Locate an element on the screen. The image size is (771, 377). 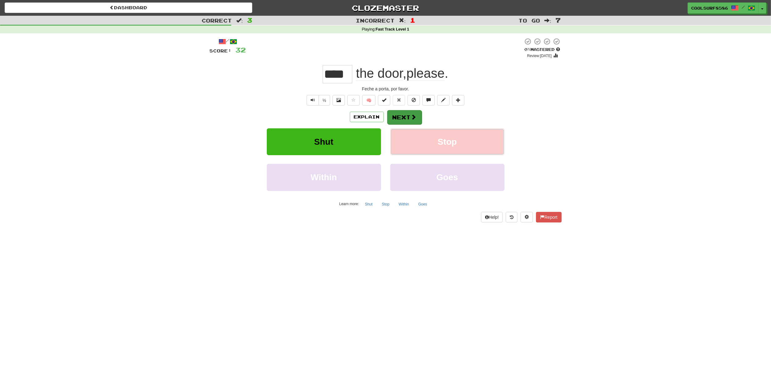
span: Correct is located at coordinates (217, 20).